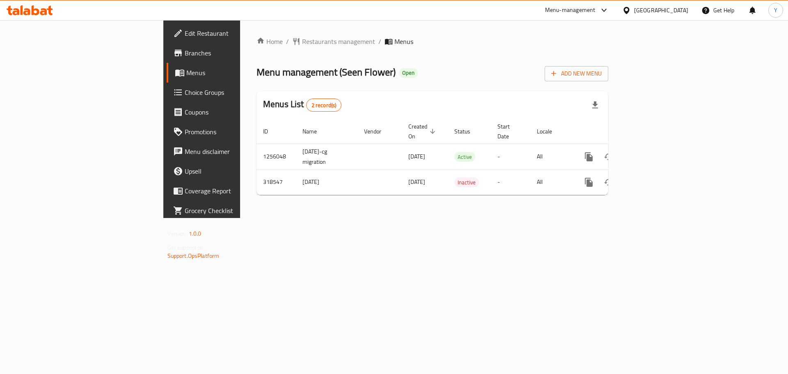  I want to click on a: Choice Groups, so click(231, 92).